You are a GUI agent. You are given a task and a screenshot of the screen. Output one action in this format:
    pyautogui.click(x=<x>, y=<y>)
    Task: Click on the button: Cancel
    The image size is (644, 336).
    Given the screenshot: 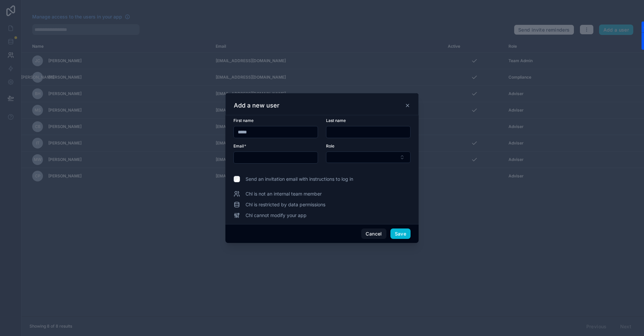 What is the action you would take?
    pyautogui.click(x=374, y=234)
    